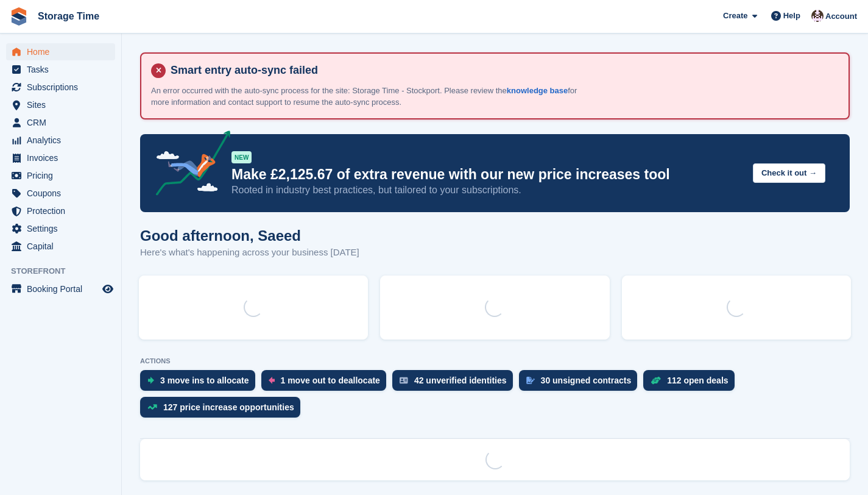  What do you see at coordinates (538, 90) in the screenshot?
I see `a: knowledge base` at bounding box center [538, 90].